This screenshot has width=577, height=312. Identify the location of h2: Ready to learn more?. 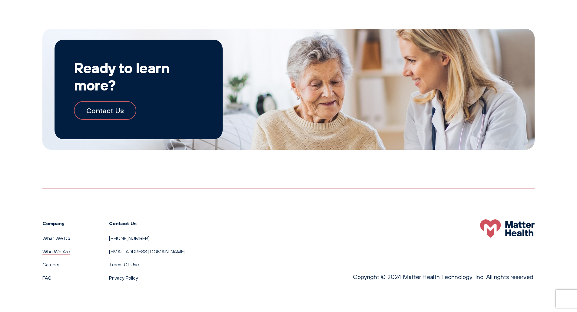
(138, 76).